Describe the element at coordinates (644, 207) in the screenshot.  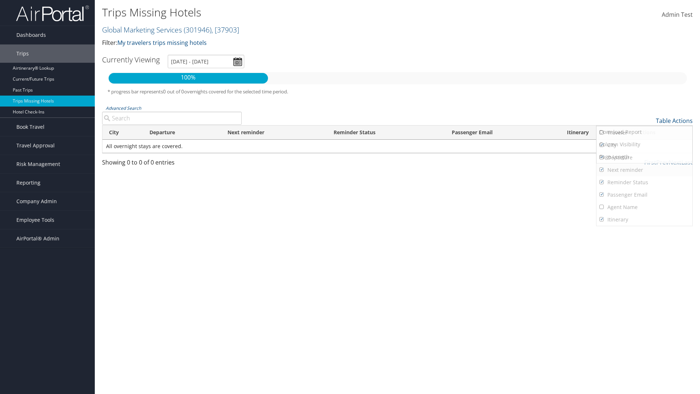
I see `a: Agent Name` at that location.